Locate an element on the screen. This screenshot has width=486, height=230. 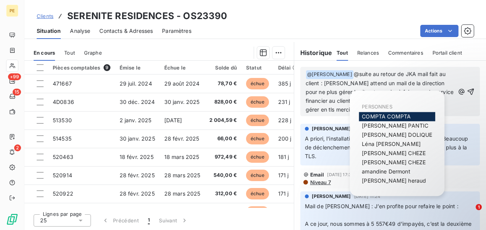
span: 514535 is located at coordinates (62, 138).